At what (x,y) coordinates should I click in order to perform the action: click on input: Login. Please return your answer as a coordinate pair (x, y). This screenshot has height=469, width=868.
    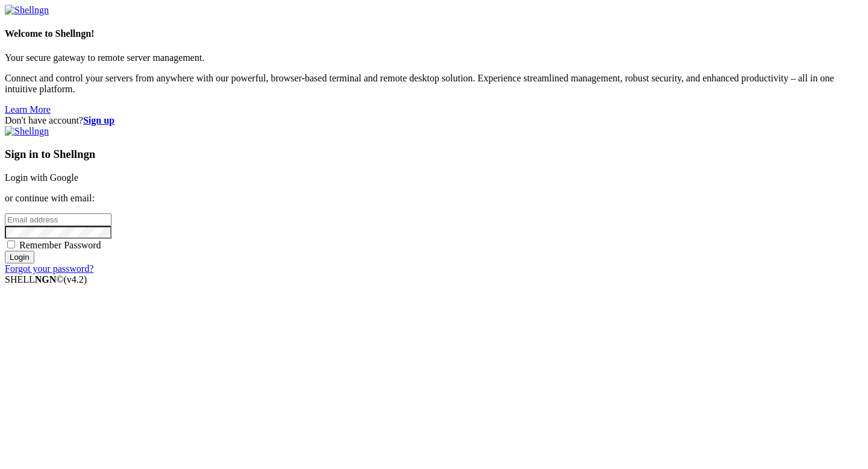
    Looking at the image, I should click on (19, 257).